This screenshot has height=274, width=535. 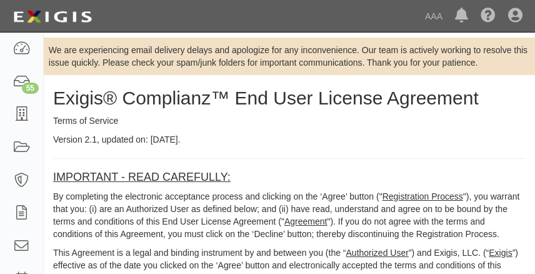 I want to click on u: Agreement, so click(x=306, y=221).